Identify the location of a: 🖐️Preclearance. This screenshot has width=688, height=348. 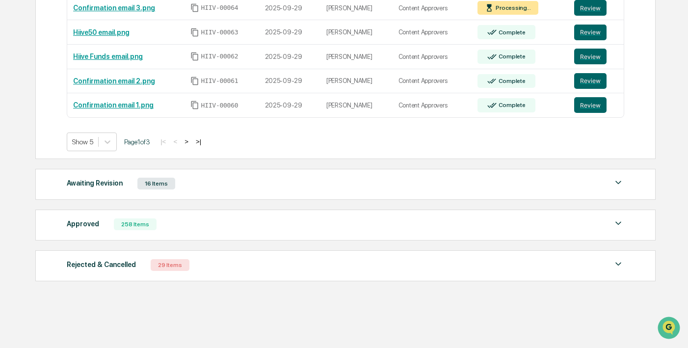
(36, 129).